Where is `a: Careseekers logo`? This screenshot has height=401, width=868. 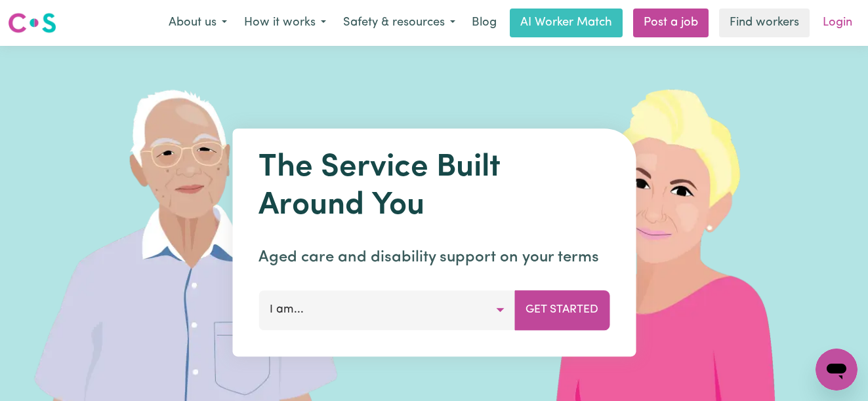 a: Careseekers logo is located at coordinates (32, 23).